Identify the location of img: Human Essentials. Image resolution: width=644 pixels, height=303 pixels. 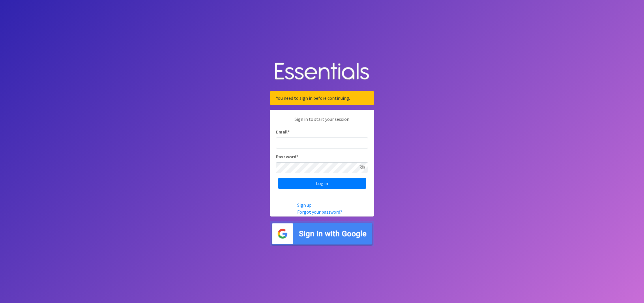
(322, 72).